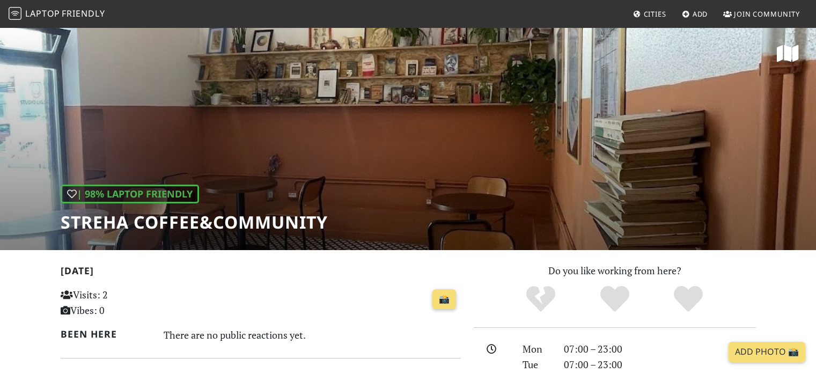 This screenshot has height=373, width=816. I want to click on a: Add Photo 📸, so click(766, 352).